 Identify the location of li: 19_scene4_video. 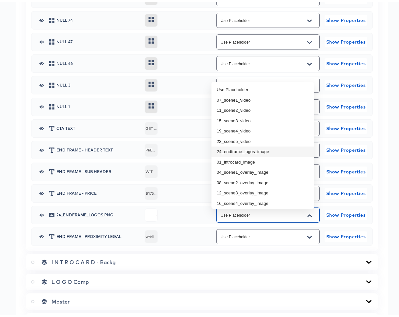
(263, 129).